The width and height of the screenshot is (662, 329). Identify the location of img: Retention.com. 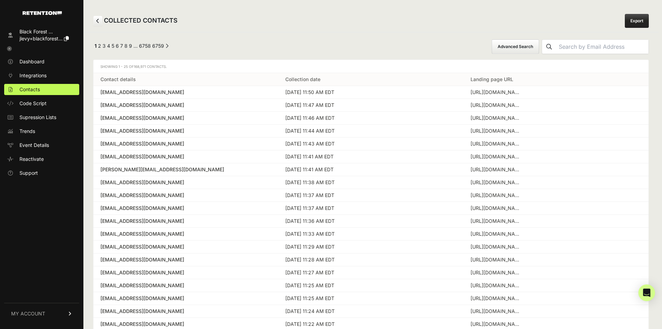
(42, 13).